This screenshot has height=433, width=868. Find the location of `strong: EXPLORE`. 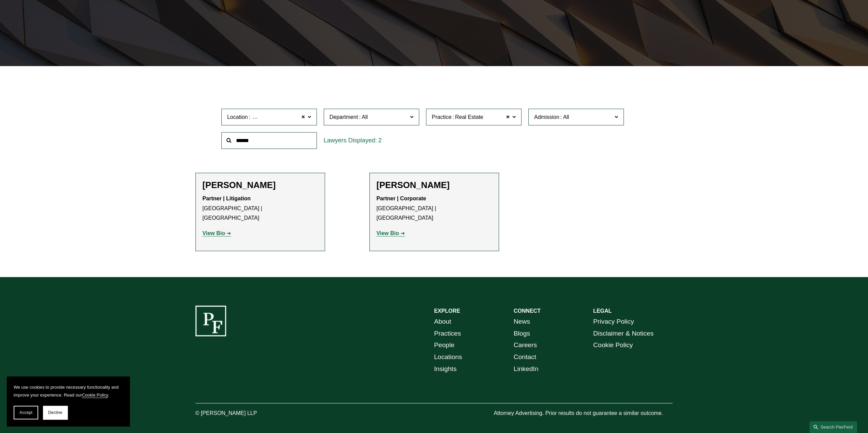

strong: EXPLORE is located at coordinates (447, 311).